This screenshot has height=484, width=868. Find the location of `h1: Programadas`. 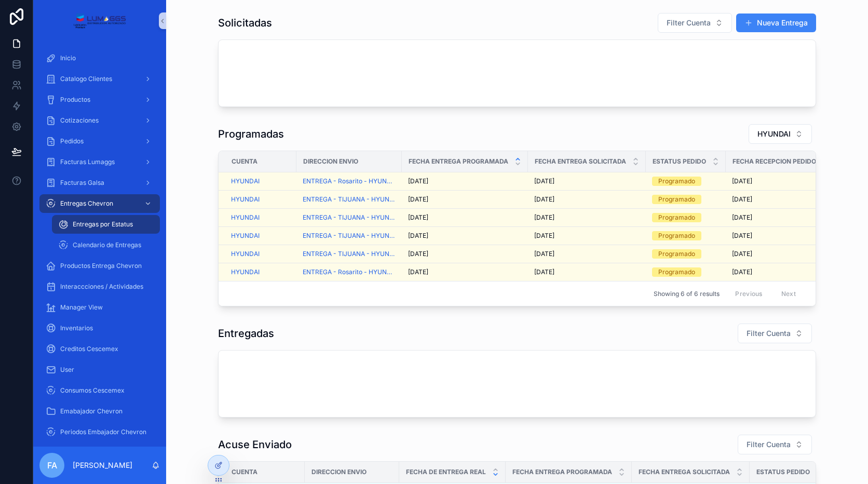

h1: Programadas is located at coordinates (251, 134).